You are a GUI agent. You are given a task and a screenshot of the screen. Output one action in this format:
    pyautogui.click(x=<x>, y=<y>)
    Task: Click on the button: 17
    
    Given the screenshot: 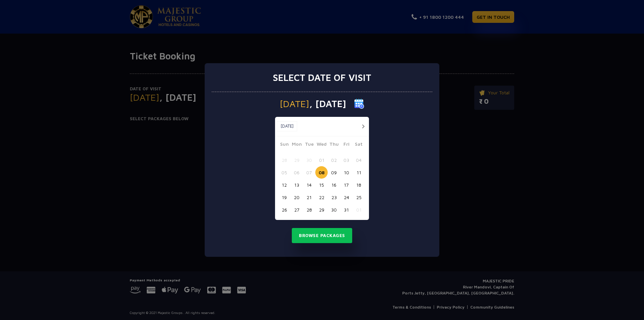 What is the action you would take?
    pyautogui.click(x=346, y=185)
    